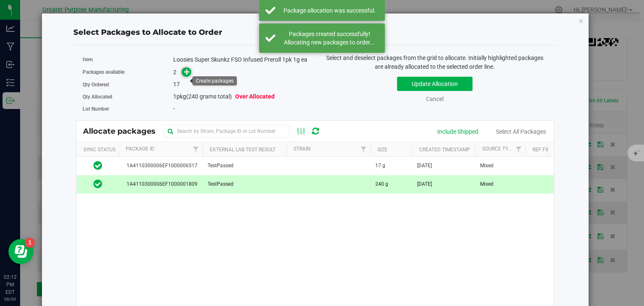  I want to click on span: 17 g, so click(381, 165).